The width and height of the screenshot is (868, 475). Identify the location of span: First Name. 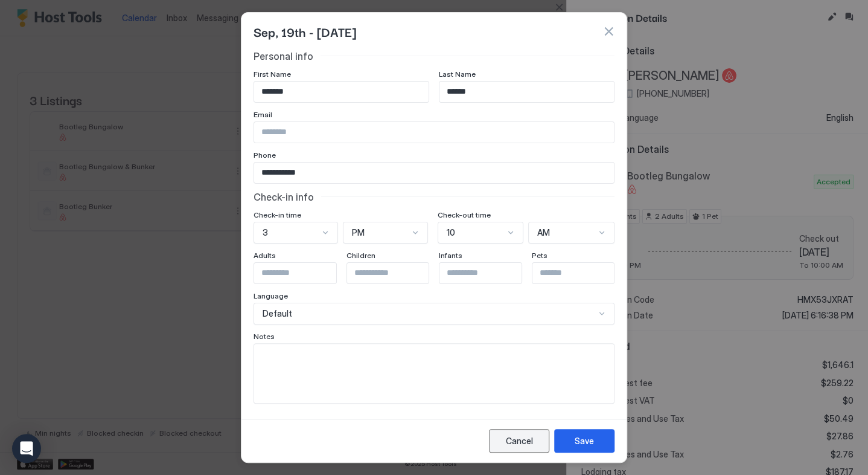
(272, 74).